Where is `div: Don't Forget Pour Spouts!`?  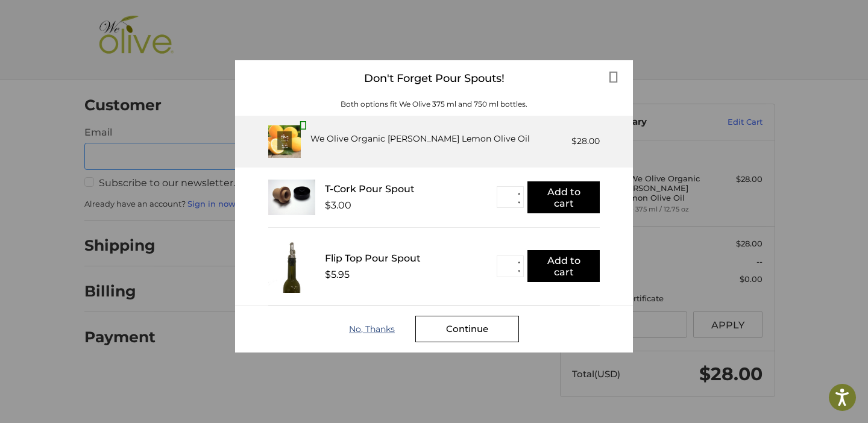 div: Don't Forget Pour Spouts! is located at coordinates (434, 79).